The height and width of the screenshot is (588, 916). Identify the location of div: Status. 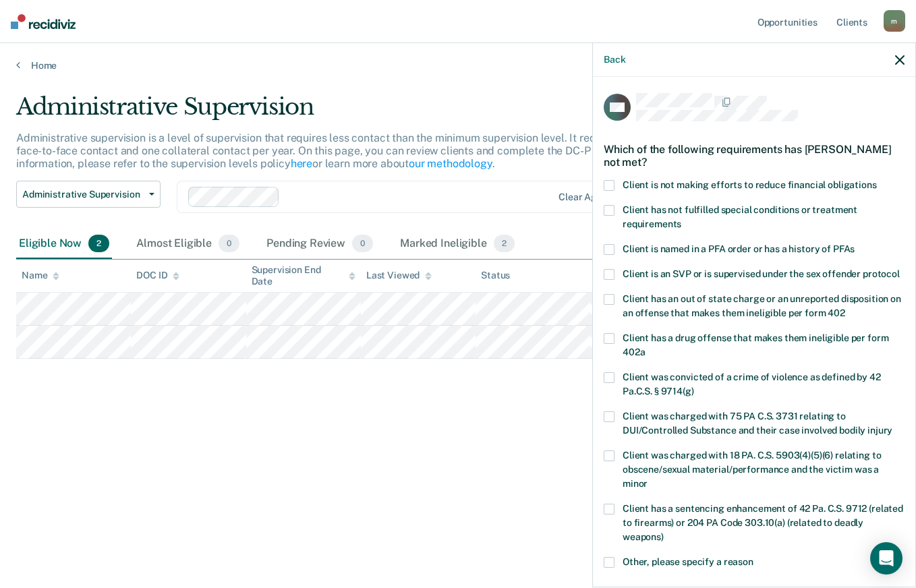
(495, 275).